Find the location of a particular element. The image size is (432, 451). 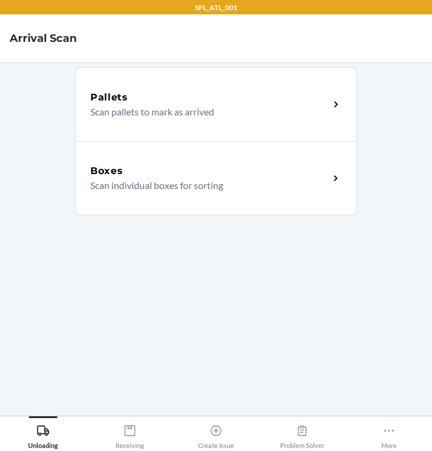

div: Unloading is located at coordinates (43, 435).